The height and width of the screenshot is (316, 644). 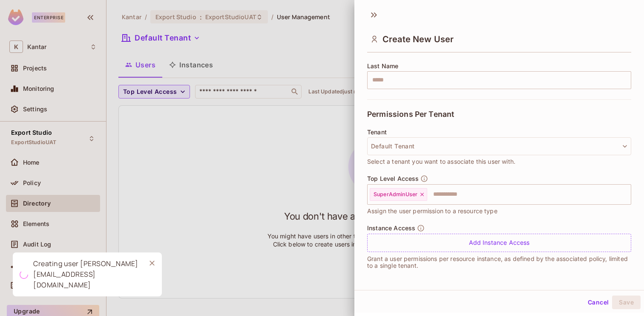 What do you see at coordinates (382, 66) in the screenshot?
I see `span: Last Name` at bounding box center [382, 66].